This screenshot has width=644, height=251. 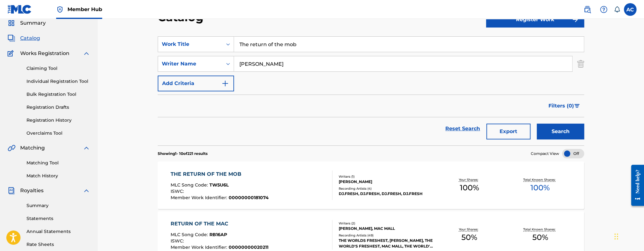 I want to click on span: Matching, so click(x=32, y=148).